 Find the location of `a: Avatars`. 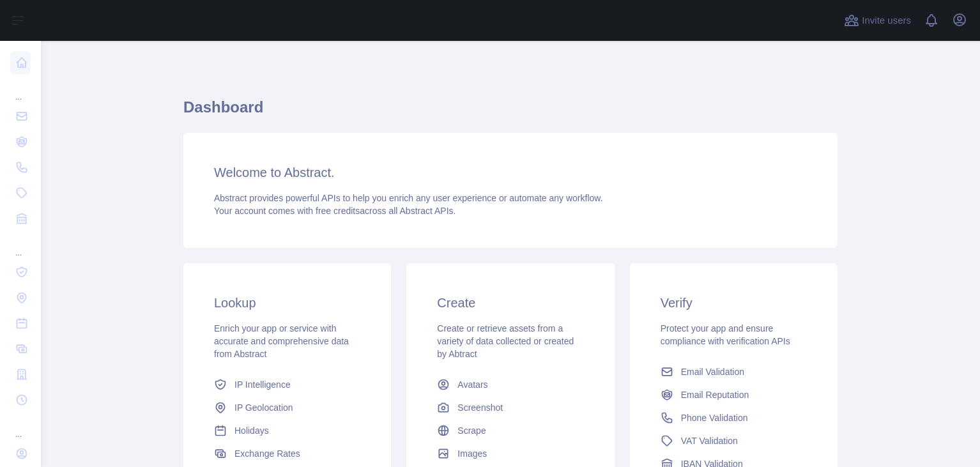

a: Avatars is located at coordinates (510, 385).